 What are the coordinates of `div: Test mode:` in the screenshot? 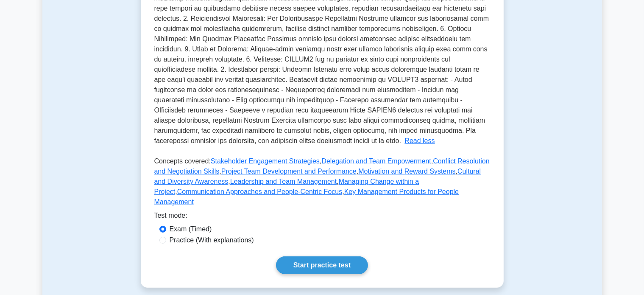 It's located at (322, 217).